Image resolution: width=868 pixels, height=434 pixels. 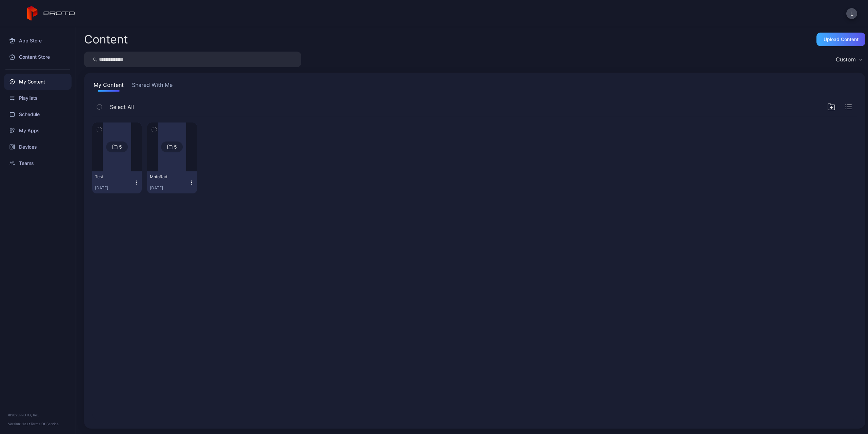 What do you see at coordinates (852, 14) in the screenshot?
I see `button: L` at bounding box center [852, 14].